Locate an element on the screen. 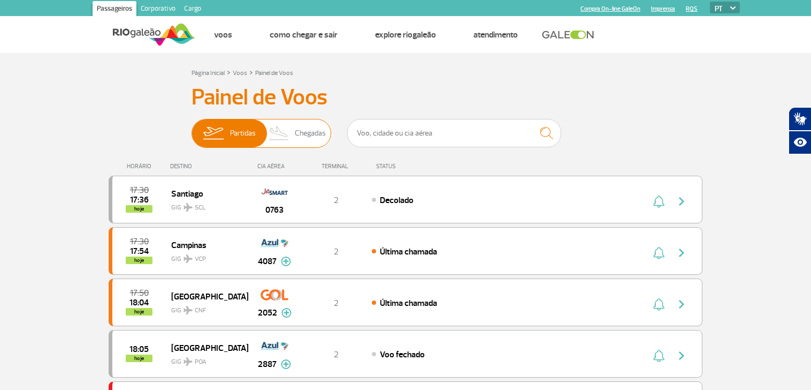 This screenshot has height=390, width=811. span: VCP is located at coordinates (200, 259).